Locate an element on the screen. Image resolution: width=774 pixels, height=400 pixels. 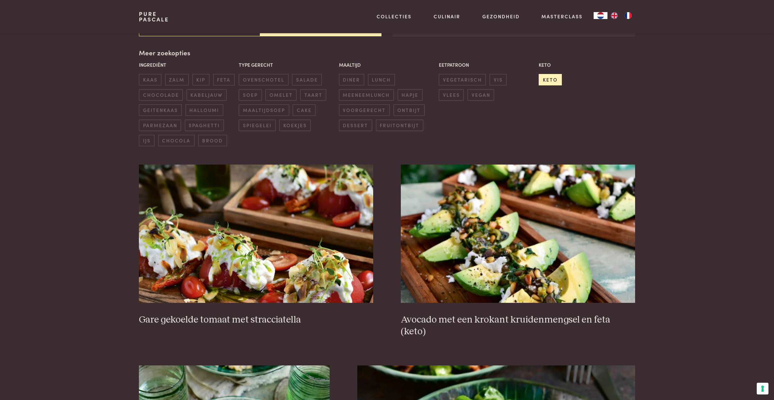
a: Collecties is located at coordinates (394, 16).